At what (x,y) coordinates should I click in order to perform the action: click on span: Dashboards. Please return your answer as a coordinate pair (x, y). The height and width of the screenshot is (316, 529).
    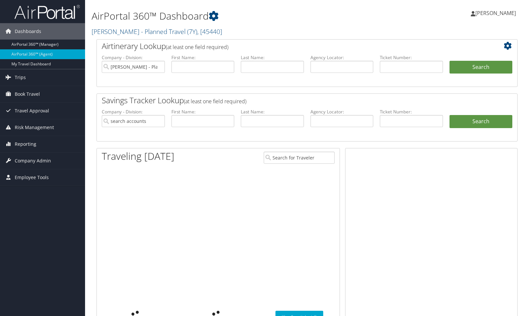
    Looking at the image, I should click on (28, 31).